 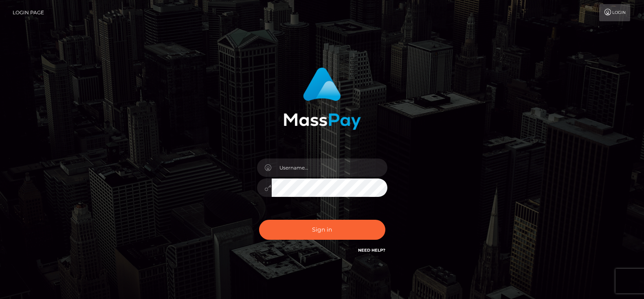 What do you see at coordinates (330, 167) in the screenshot?
I see `input: Username...` at bounding box center [330, 167].